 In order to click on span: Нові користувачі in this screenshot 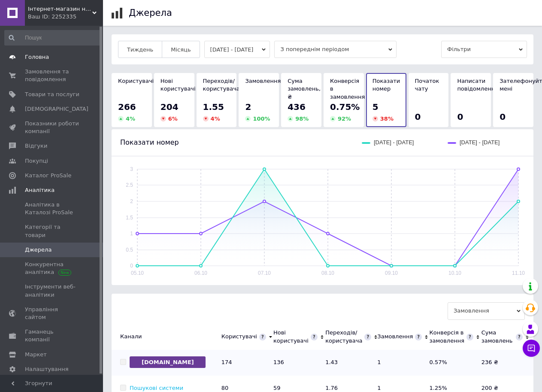, I will do `click(178, 85)`.